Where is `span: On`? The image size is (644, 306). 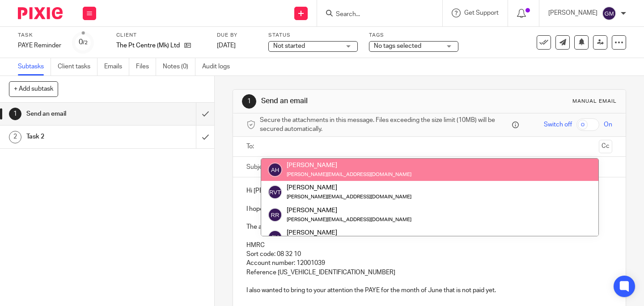 span: On is located at coordinates (607, 125).